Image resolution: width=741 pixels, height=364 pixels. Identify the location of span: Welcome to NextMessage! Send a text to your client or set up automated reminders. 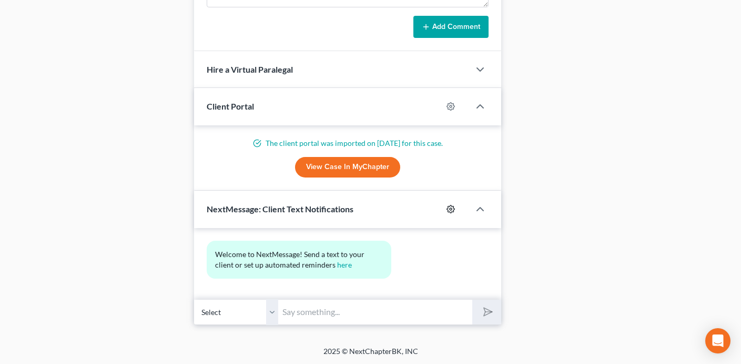
(290, 259).